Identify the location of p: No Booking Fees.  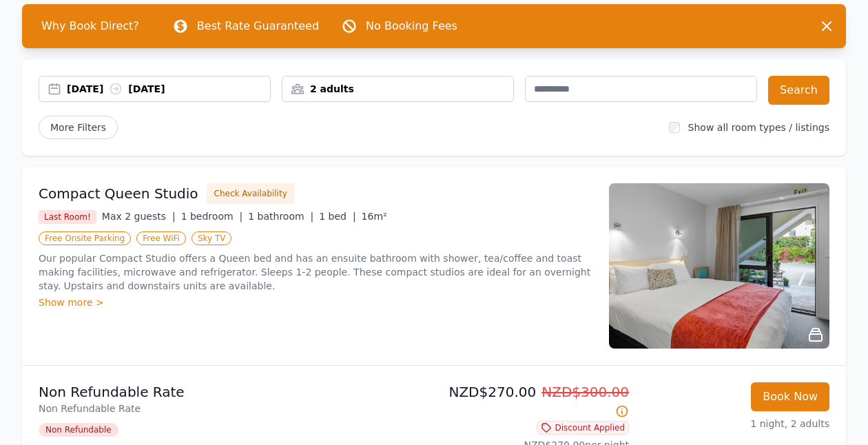
(411, 26).